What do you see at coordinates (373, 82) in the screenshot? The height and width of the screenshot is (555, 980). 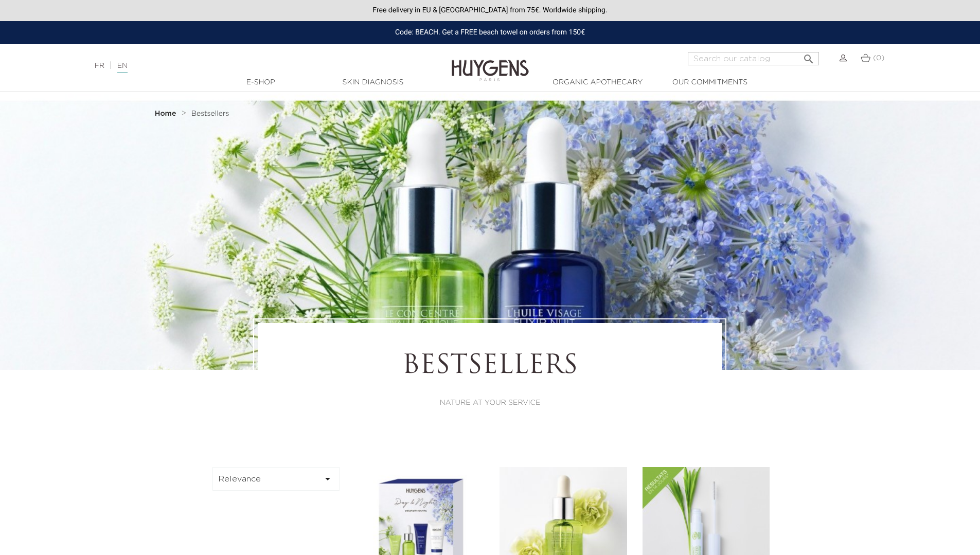 I see `a: Skin Diagnosis` at bounding box center [373, 82].